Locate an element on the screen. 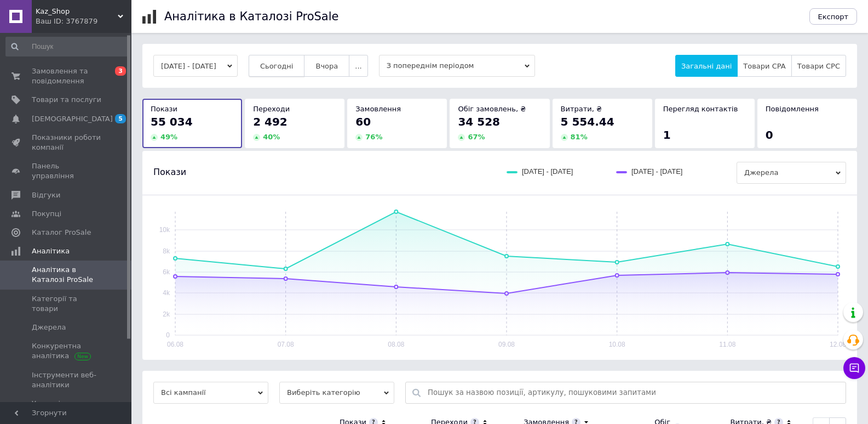 Image resolution: width=868 pixels, height=424 pixels. span: 5 is located at coordinates (120, 119).